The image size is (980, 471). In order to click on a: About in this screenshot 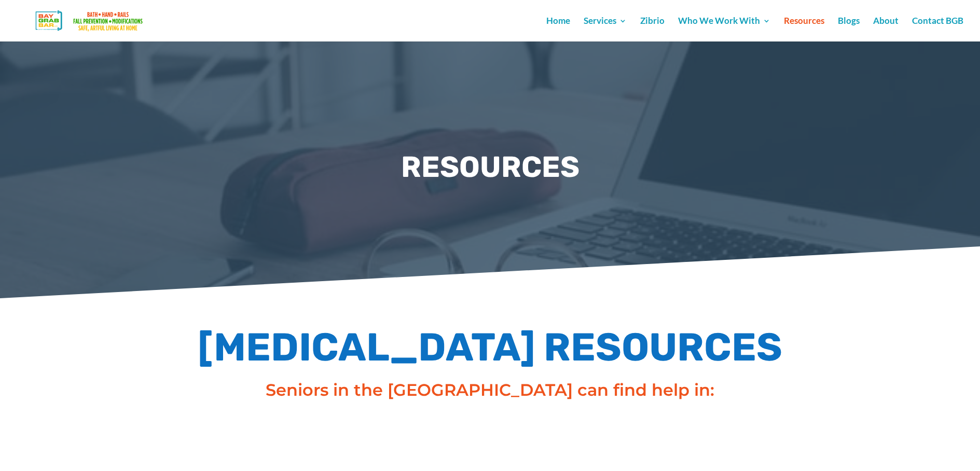, I will do `click(885, 29)`.